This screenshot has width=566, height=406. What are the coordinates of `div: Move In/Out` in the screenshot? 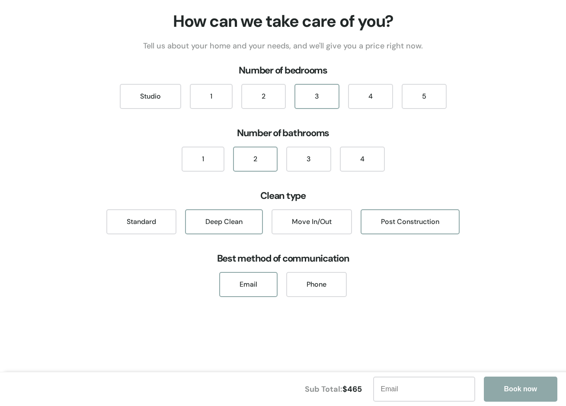 It's located at (312, 222).